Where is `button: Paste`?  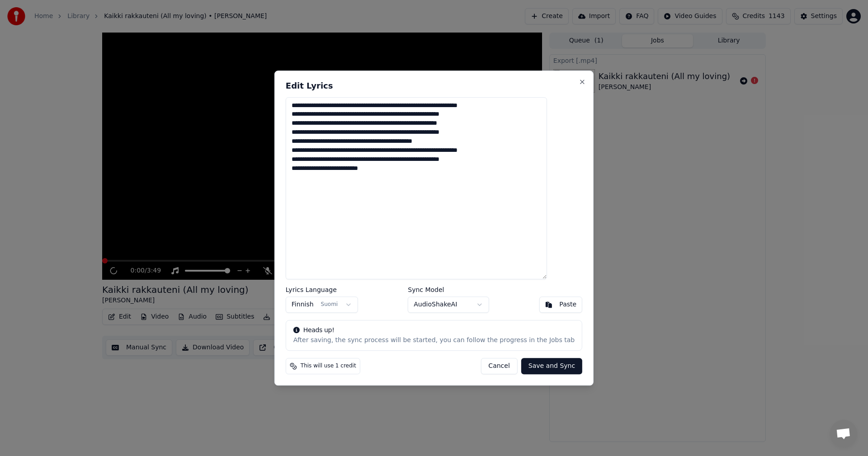 button: Paste is located at coordinates (561, 305).